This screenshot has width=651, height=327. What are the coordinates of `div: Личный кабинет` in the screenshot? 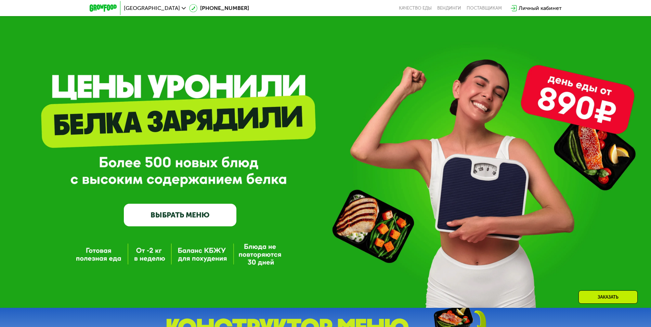 It's located at (540, 8).